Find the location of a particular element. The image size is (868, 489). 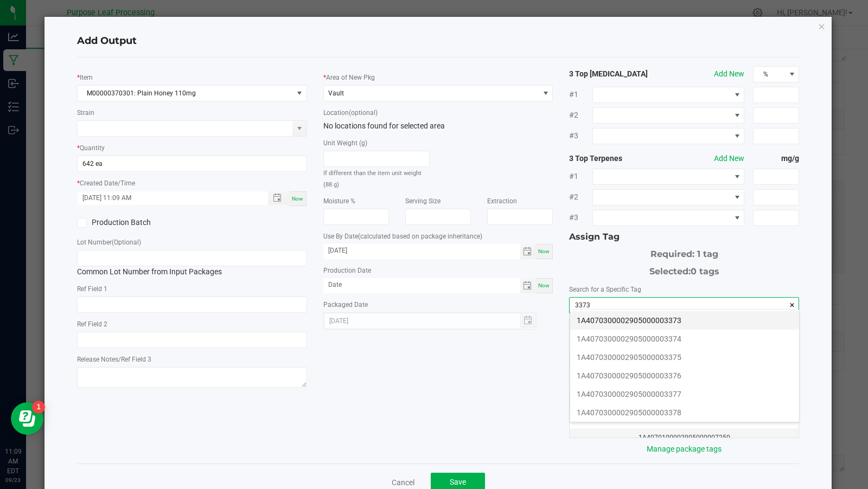

li: 1A4070300002905000003374 is located at coordinates (685, 339).